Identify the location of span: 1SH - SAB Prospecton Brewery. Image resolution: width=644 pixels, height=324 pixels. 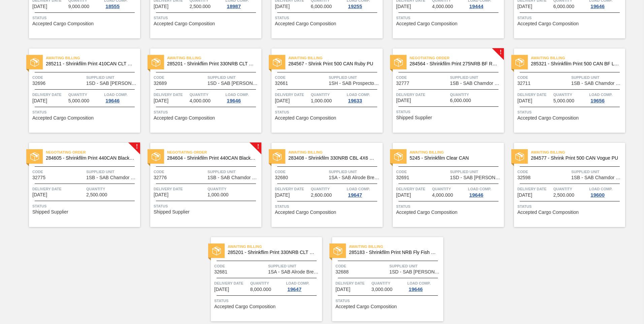
(355, 83).